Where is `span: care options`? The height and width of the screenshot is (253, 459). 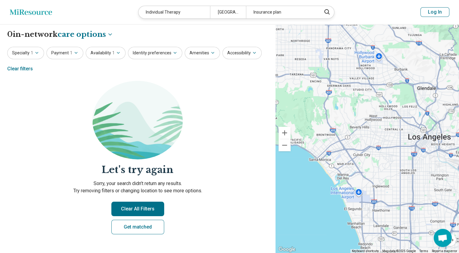 span: care options is located at coordinates (82, 34).